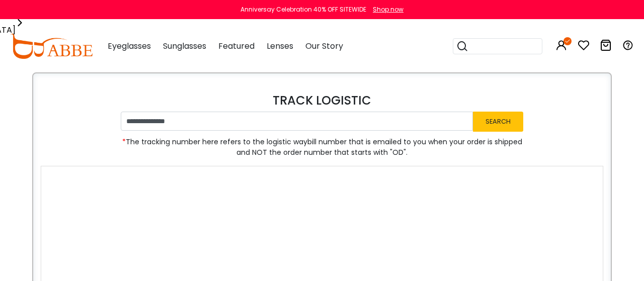 The height and width of the screenshot is (281, 644). Describe the element at coordinates (322, 147) in the screenshot. I see `span: The tracking number here refers to the logistic waybill number that is emailed to you when your o...` at that location.